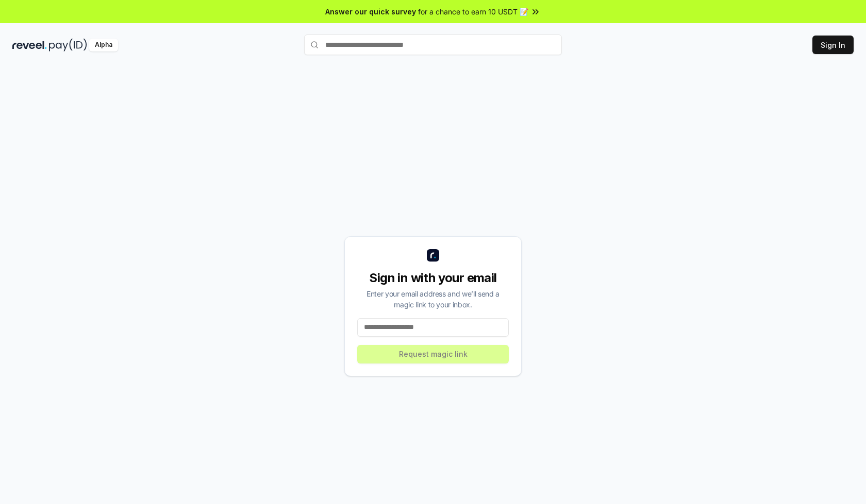 The height and width of the screenshot is (504, 866). I want to click on button: Sign In, so click(833, 45).